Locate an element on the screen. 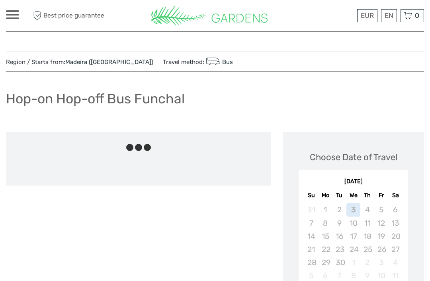 The width and height of the screenshot is (430, 281). div: Not available Saturday, September 13th, 2025 is located at coordinates (395, 223).